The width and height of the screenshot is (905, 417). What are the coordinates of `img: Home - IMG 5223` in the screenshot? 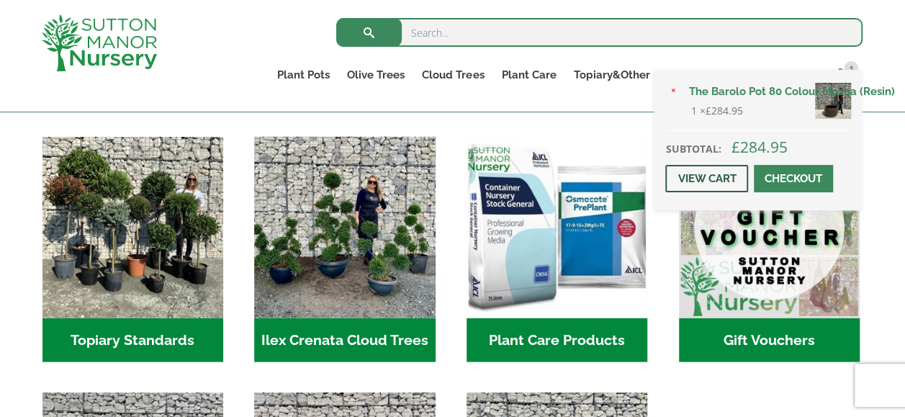 It's located at (132, 226).